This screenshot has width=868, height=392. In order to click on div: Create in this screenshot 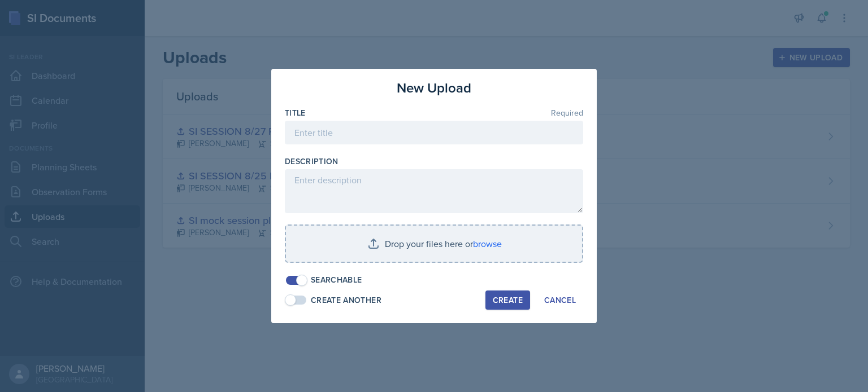, I will do `click(508, 300)`.